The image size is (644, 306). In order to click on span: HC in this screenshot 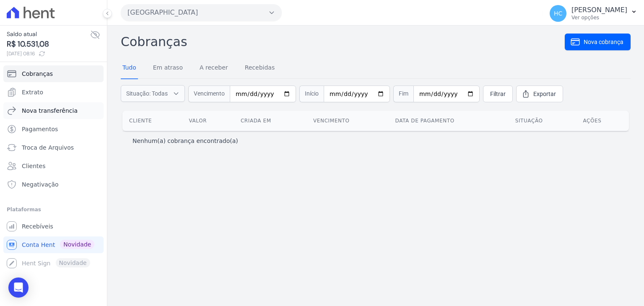, I will do `click(557, 13)`.